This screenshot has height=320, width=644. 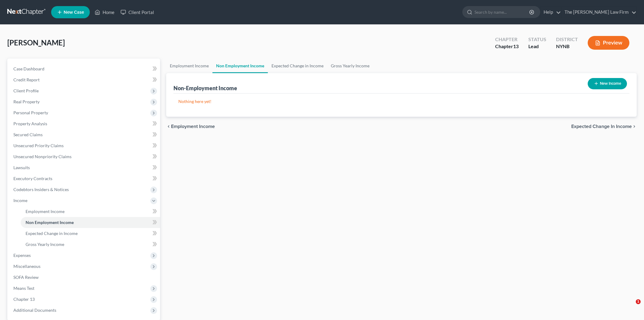 What do you see at coordinates (22, 167) in the screenshot?
I see `span: Lawsuits` at bounding box center [22, 167].